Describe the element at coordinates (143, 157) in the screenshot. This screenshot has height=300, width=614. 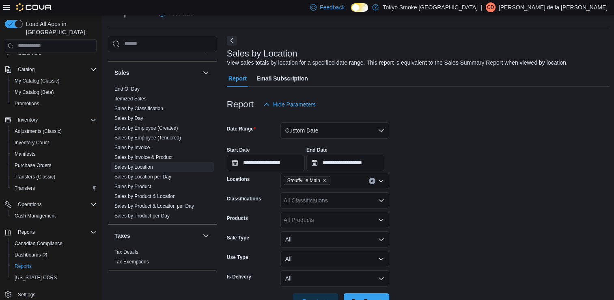
I see `span: Sales by Invoice & Product` at that location.